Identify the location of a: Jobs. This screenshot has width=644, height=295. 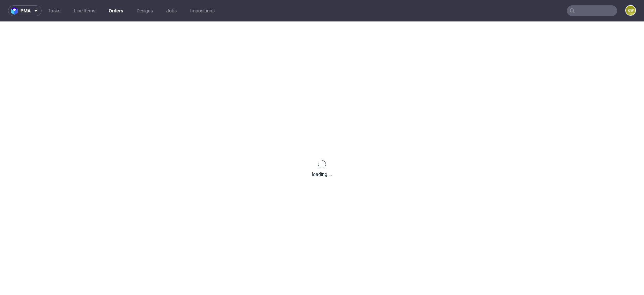
(171, 11).